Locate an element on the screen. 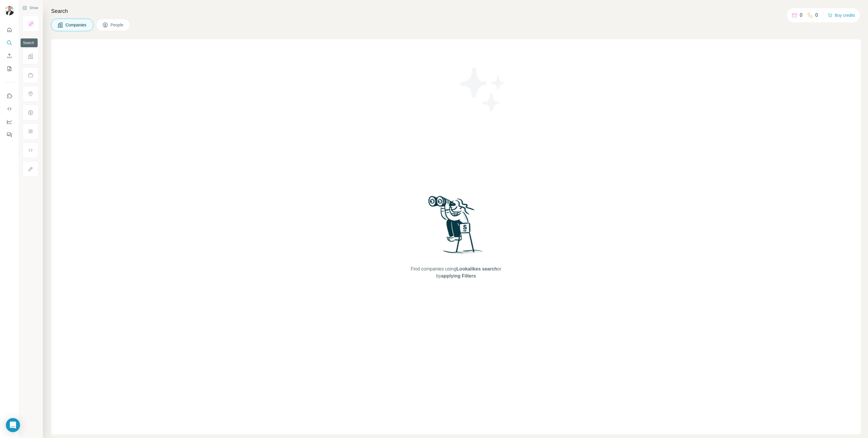  button: Use Surfe API is located at coordinates (10, 109).